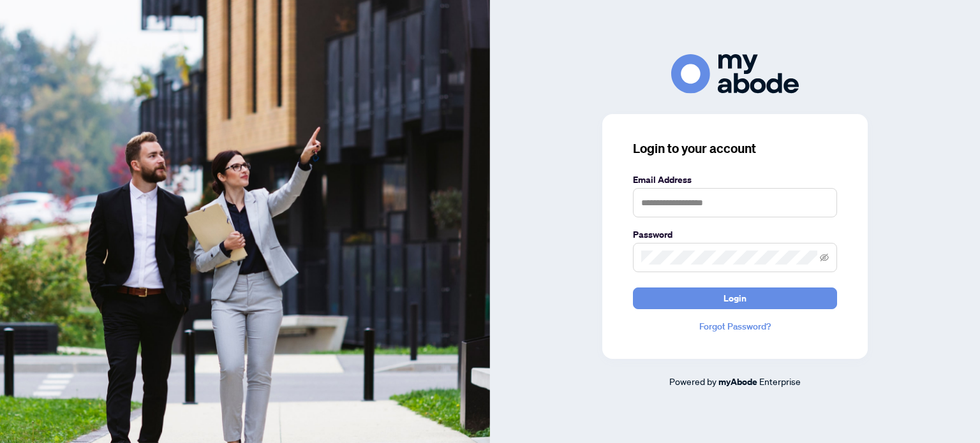  What do you see at coordinates (737, 382) in the screenshot?
I see `a: myAbode` at bounding box center [737, 382].